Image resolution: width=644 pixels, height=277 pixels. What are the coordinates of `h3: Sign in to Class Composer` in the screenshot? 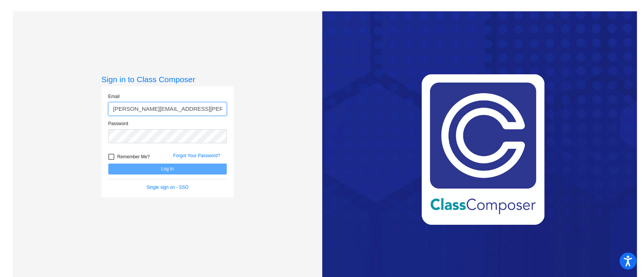 It's located at (168, 79).